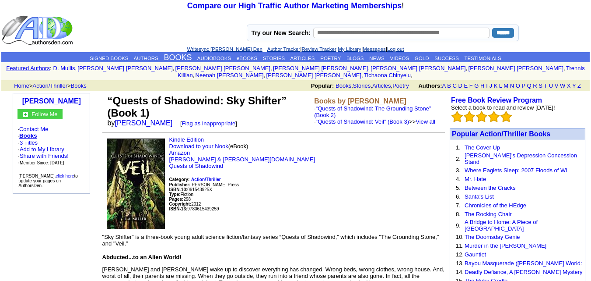  What do you see at coordinates (214, 58) in the screenshot?
I see `a: AUDIOBOOKS` at bounding box center [214, 58].